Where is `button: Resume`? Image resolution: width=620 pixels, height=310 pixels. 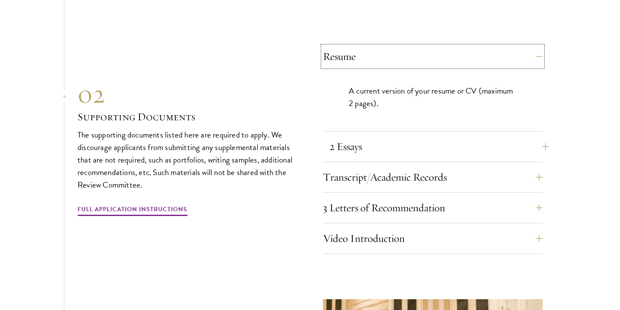
button: Resume is located at coordinates (433, 56).